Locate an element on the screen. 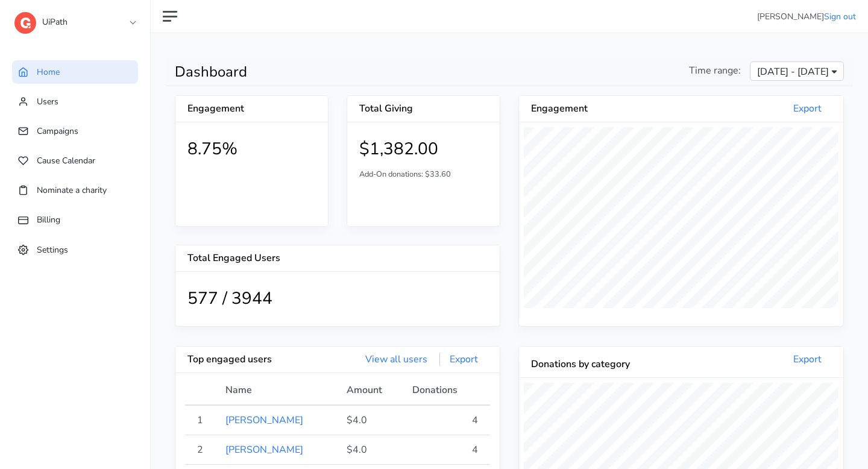 Image resolution: width=868 pixels, height=469 pixels. h5: Donations by category is located at coordinates (605, 364).